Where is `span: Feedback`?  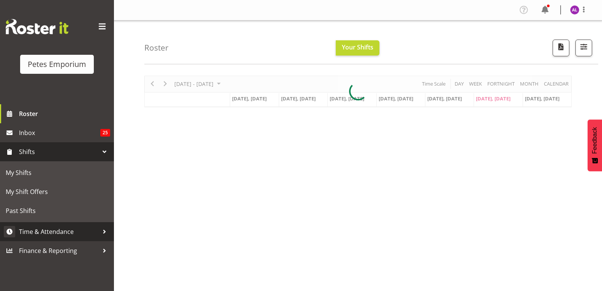 span: Feedback is located at coordinates (595, 140).